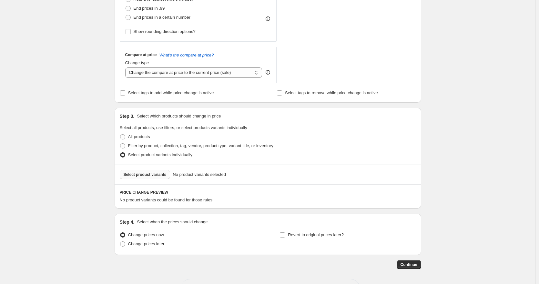 Image resolution: width=539 pixels, height=284 pixels. Describe the element at coordinates (187, 55) in the screenshot. I see `button: What's the compare at price?` at that location.